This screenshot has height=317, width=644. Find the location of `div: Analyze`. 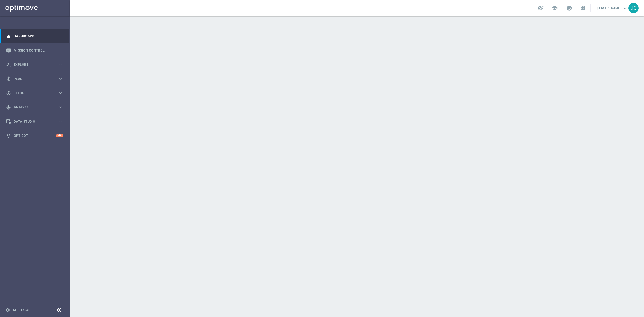

div: Analyze is located at coordinates (32, 107).